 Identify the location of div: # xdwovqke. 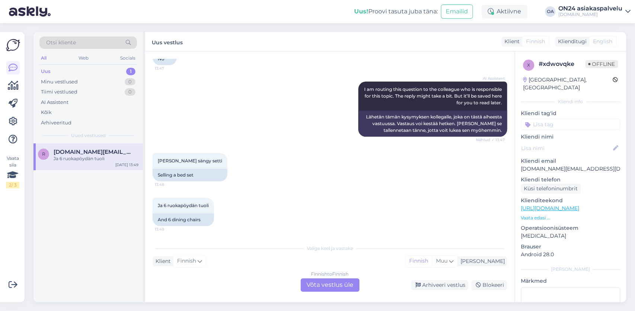
(562, 64).